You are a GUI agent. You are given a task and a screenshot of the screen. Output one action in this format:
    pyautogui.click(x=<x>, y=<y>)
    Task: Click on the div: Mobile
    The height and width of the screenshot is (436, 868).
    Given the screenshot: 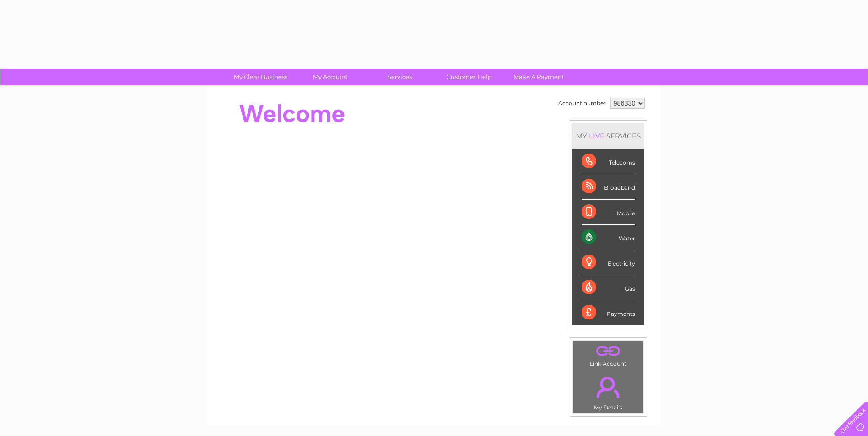 What is the action you would take?
    pyautogui.click(x=608, y=212)
    